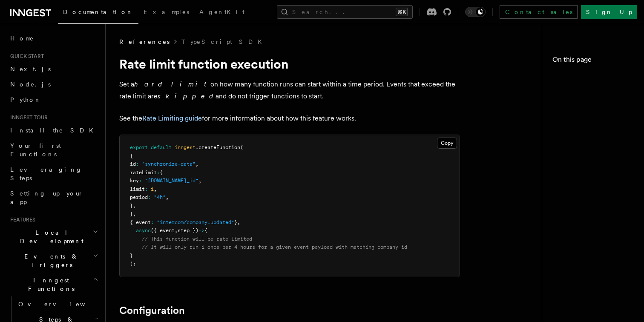  I want to click on button: Copy, so click(447, 143).